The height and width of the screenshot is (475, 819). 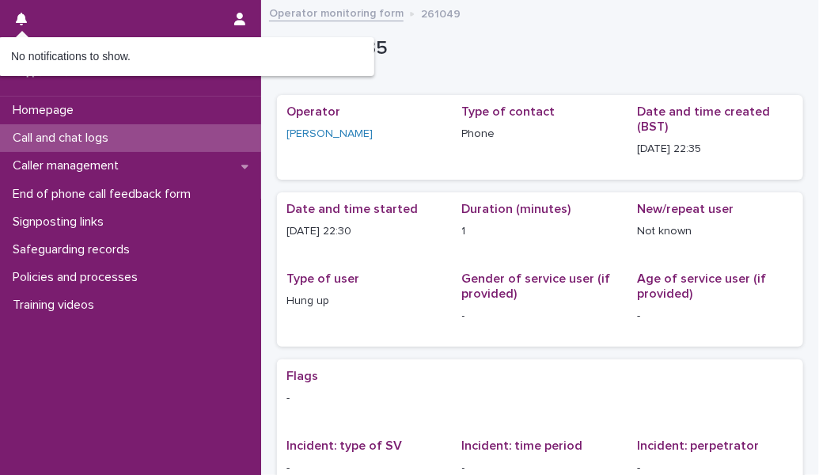 What do you see at coordinates (541, 134) in the screenshot?
I see `p: Phone` at bounding box center [541, 134].